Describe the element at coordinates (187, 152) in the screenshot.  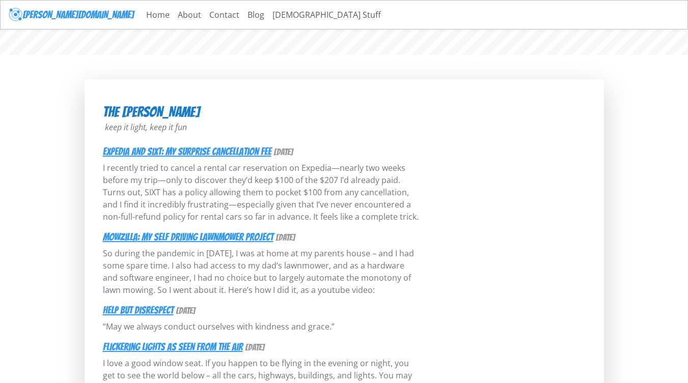
I see `a: Expedia and SIXT: My Surprise Cancellation Fee` at that location.